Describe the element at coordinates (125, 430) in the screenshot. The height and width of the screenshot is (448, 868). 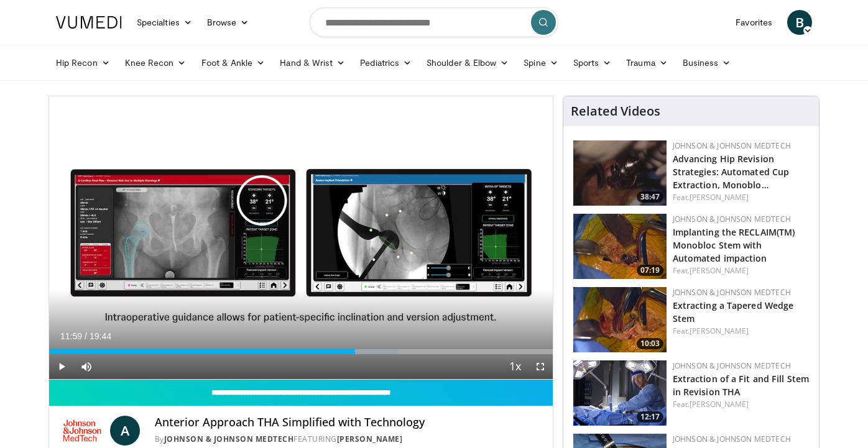
I see `span: A` at that location.